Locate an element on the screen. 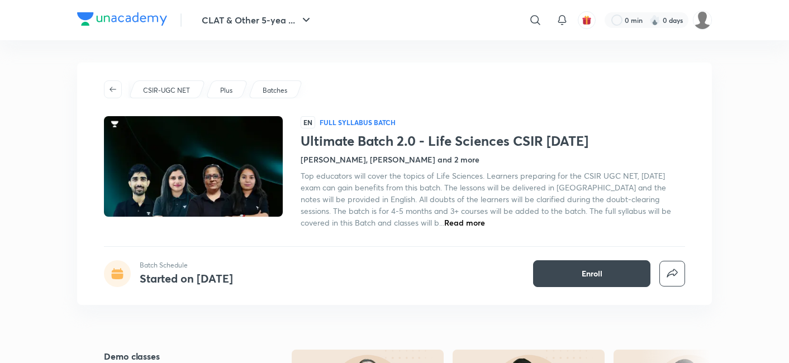 The image size is (789, 363). img: Company Logo is located at coordinates (122, 19).